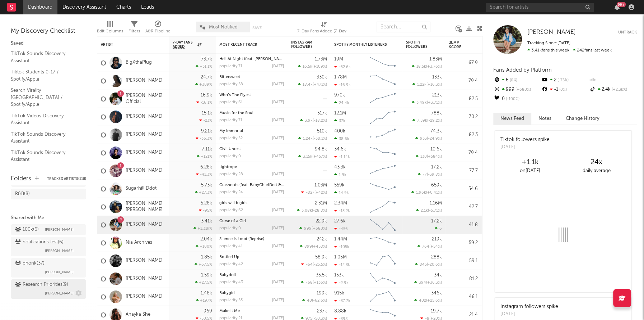  What do you see at coordinates (340, 174) in the screenshot?
I see `div: 1.9k` at bounding box center [340, 174].